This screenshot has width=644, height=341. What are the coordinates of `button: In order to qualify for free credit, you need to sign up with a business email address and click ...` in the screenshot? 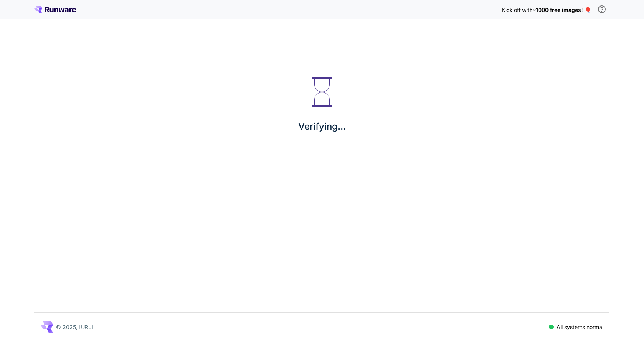 It's located at (601, 9).